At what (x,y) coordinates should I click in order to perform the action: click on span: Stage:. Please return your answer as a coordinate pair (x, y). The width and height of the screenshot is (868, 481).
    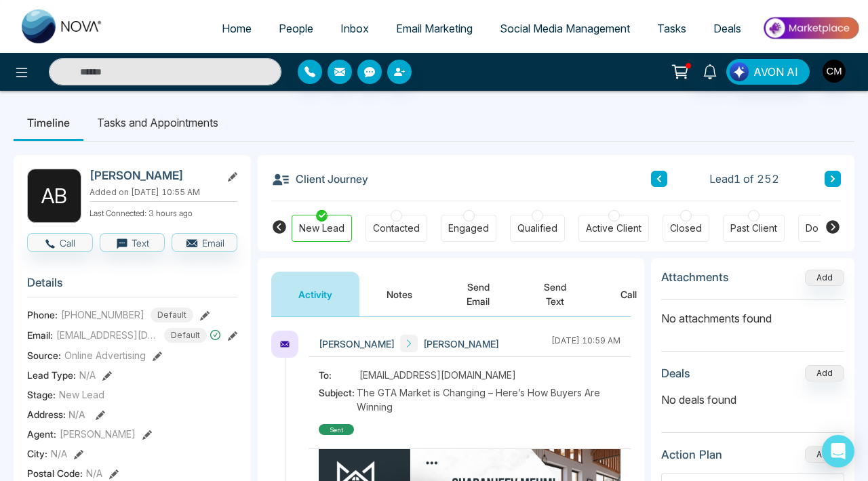
    Looking at the image, I should click on (41, 394).